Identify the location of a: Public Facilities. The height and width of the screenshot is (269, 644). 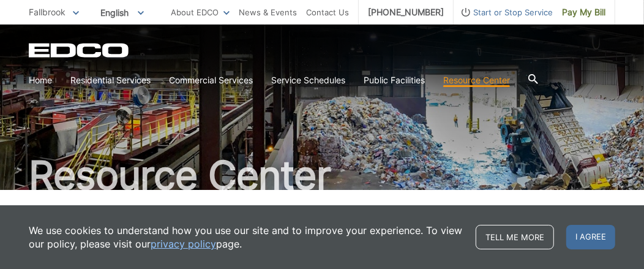
(394, 81).